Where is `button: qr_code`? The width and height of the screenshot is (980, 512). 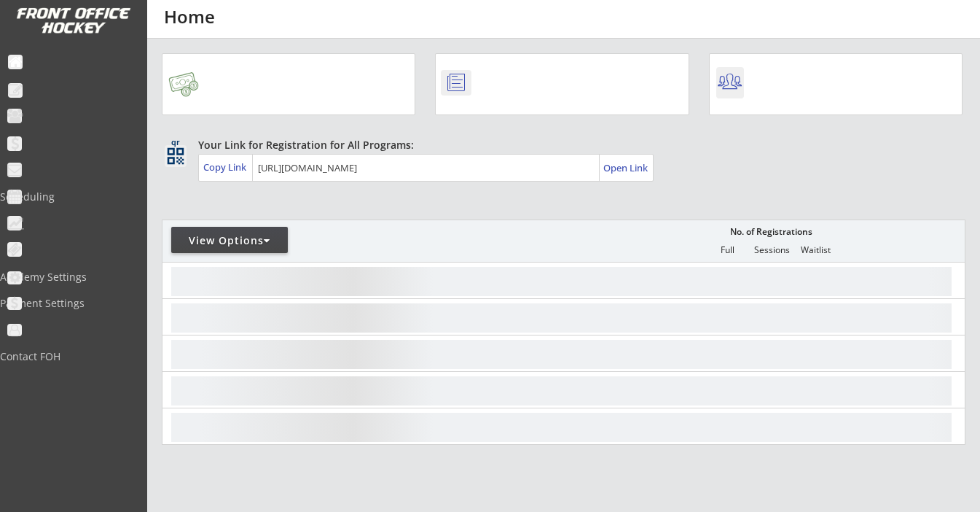 button: qr_code is located at coordinates (175, 156).